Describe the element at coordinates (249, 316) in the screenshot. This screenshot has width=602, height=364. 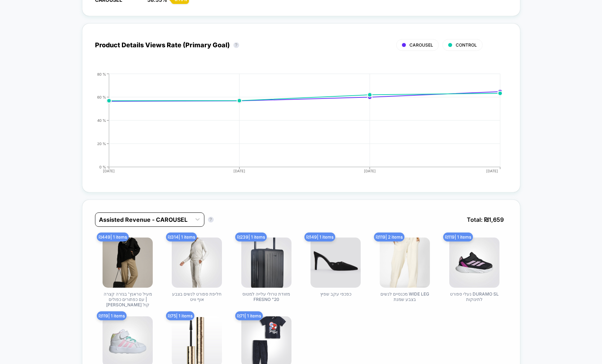
I see `span: ₪ 71 | 1 items` at that location.